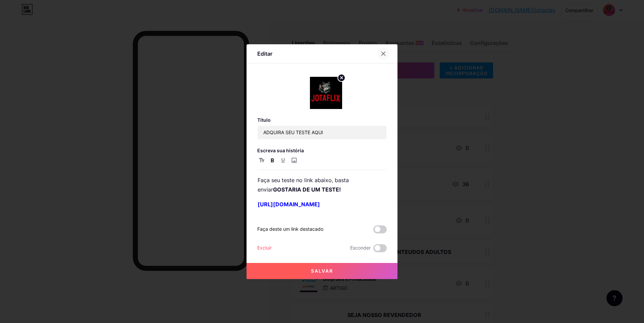  What do you see at coordinates (290, 229) in the screenshot?
I see `font: Faça deste um link destacado` at bounding box center [290, 229].